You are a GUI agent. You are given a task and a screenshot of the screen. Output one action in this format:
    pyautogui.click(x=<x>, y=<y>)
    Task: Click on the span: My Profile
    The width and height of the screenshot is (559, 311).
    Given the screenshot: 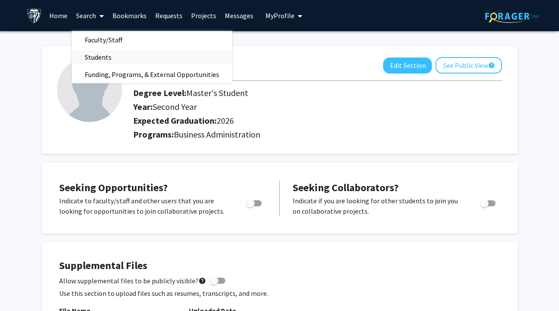 What is the action you would take?
    pyautogui.click(x=280, y=16)
    